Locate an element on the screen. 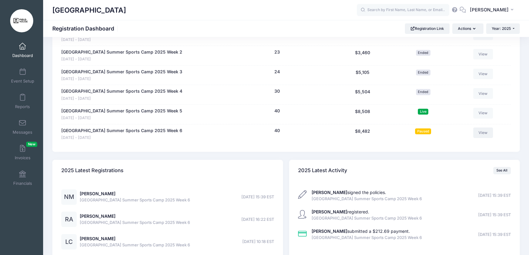 The height and width of the screenshot is (255, 529). div: $8,508 is located at coordinates (363, 114).